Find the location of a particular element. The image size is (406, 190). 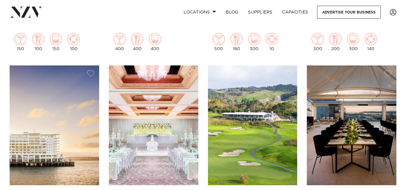

div: 140 is located at coordinates (371, 42).